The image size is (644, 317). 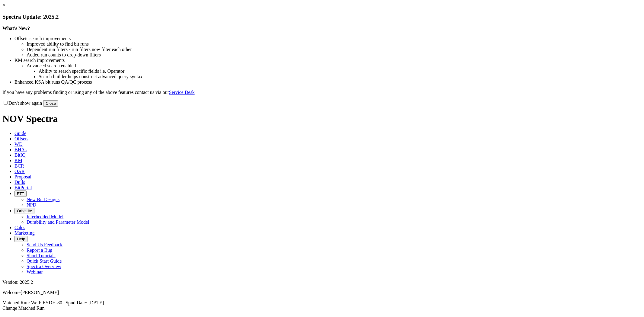 I want to click on span: Dulls, so click(x=20, y=182).